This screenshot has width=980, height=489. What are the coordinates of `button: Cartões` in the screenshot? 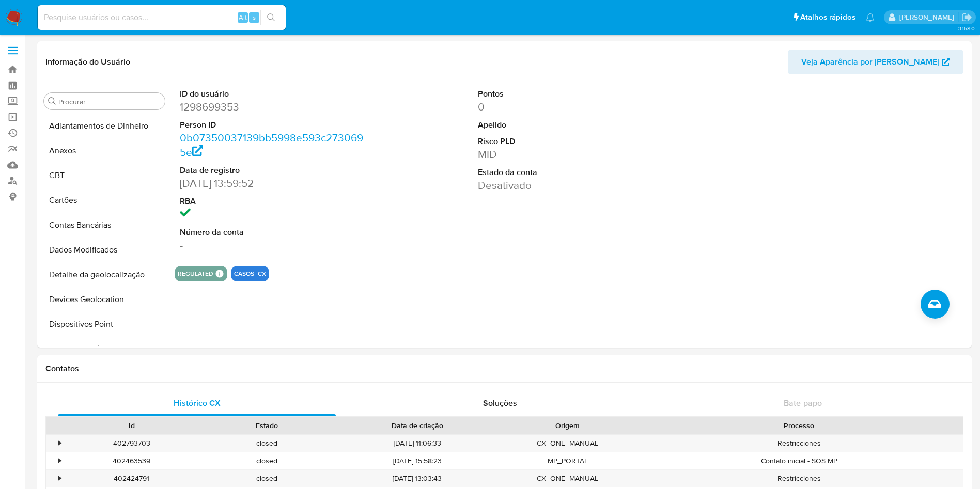 It's located at (104, 200).